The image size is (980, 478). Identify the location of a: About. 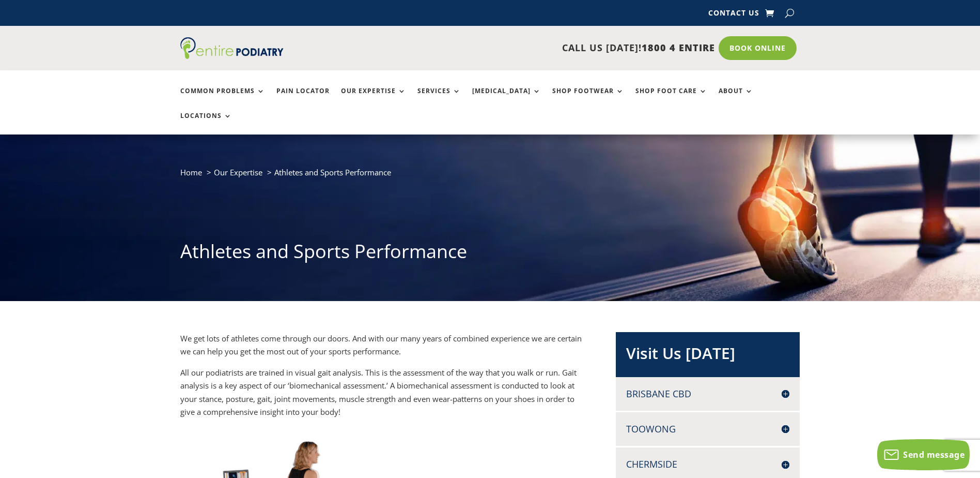
(736, 98).